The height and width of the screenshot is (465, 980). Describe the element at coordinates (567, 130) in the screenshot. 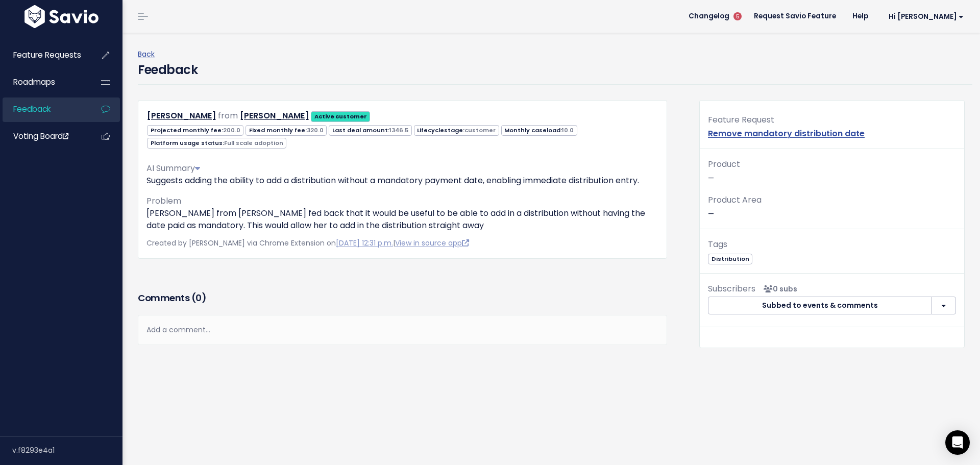

I see `span: 10.0` at that location.